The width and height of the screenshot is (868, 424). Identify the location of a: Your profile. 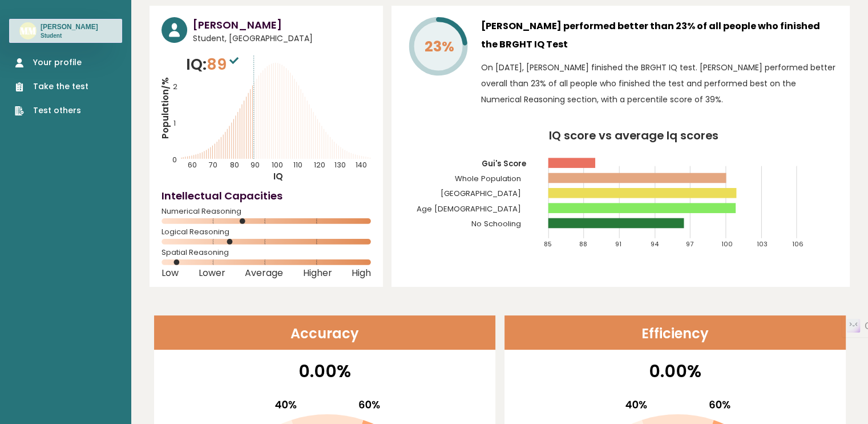
(51, 62).